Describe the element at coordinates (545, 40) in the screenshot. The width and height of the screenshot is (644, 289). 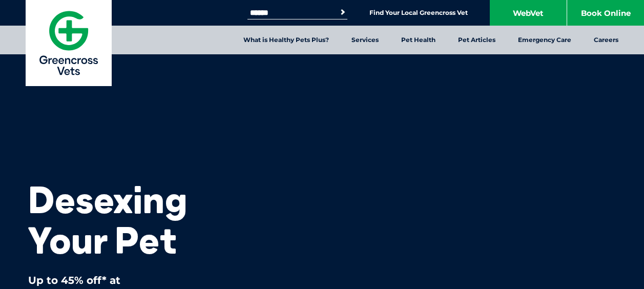
I see `a: Emergency Care` at that location.